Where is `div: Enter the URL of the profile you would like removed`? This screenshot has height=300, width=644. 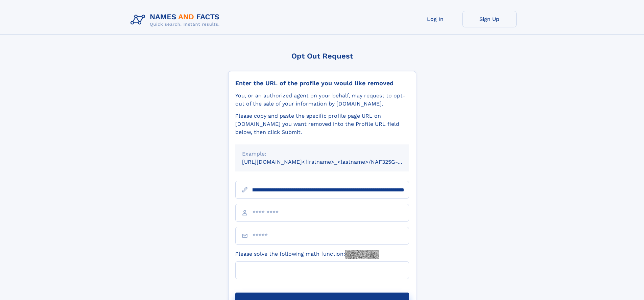 div: Enter the URL of the profile you would like removed is located at coordinates (322, 83).